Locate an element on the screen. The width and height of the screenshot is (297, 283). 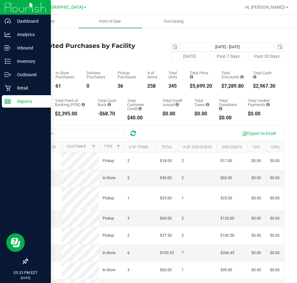
div: In Store Purchases is located at coordinates (66, 75).